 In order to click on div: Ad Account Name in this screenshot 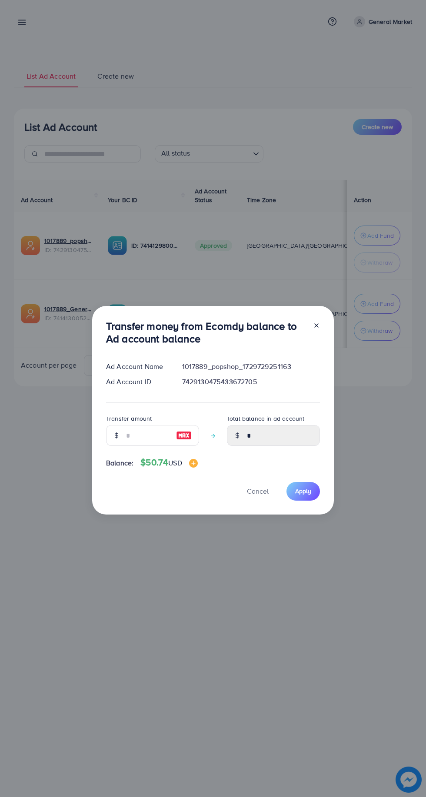, I will do `click(137, 366)`.